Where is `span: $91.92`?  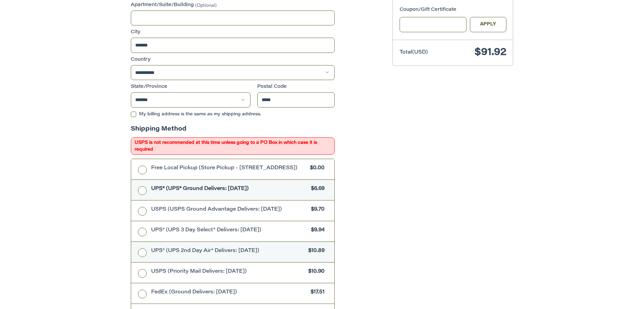 span: $91.92 is located at coordinates (491, 52).